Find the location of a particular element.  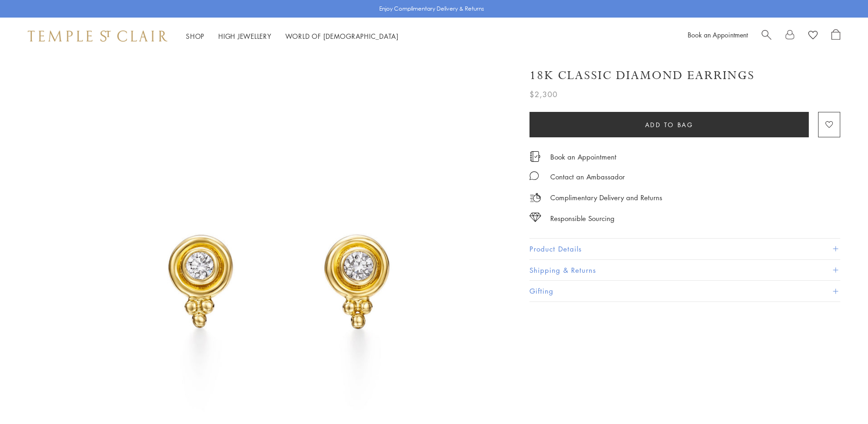

p: Enjoy Complimentary Delivery & Returns is located at coordinates (432, 9).